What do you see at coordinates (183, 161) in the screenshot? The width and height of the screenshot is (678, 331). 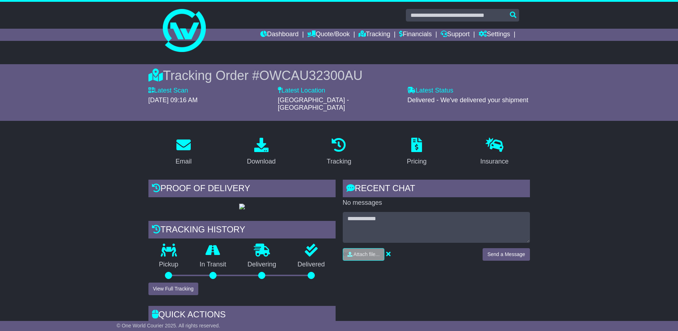 I see `div: Email` at bounding box center [183, 161].